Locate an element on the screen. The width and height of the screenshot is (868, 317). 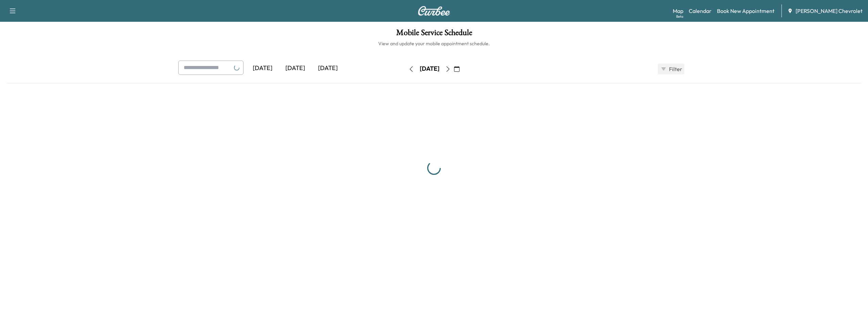
div: Beta is located at coordinates (679, 16).